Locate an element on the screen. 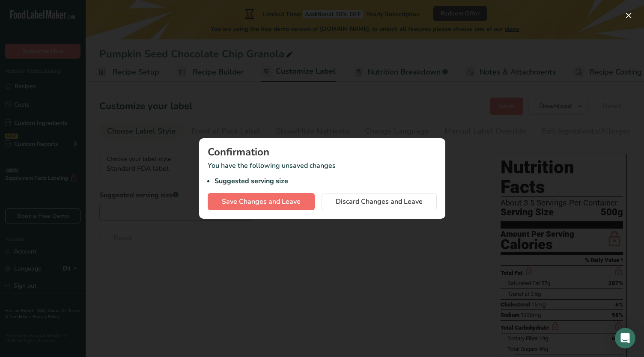 The width and height of the screenshot is (644, 357). p: You have the following unsaved changes is located at coordinates (322, 174).